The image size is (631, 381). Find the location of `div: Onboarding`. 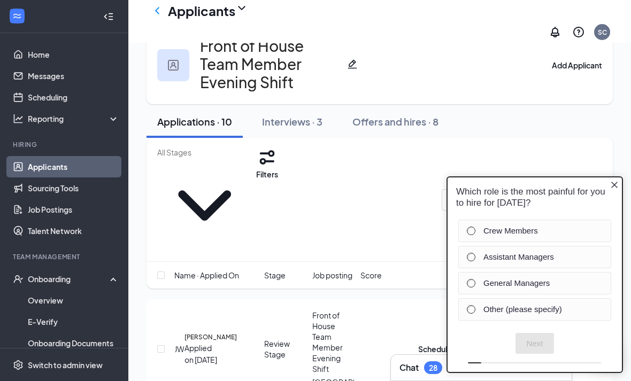

div: Onboarding is located at coordinates (69, 279).